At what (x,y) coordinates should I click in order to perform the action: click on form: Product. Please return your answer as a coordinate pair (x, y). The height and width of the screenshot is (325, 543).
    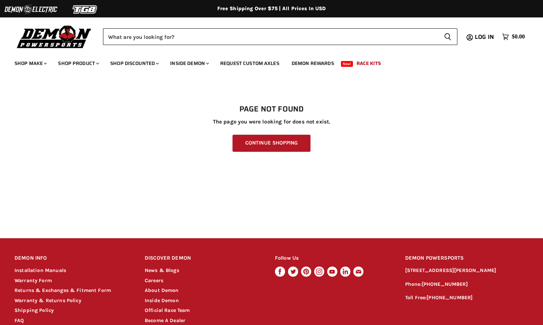
    Looking at the image, I should click on (280, 37).